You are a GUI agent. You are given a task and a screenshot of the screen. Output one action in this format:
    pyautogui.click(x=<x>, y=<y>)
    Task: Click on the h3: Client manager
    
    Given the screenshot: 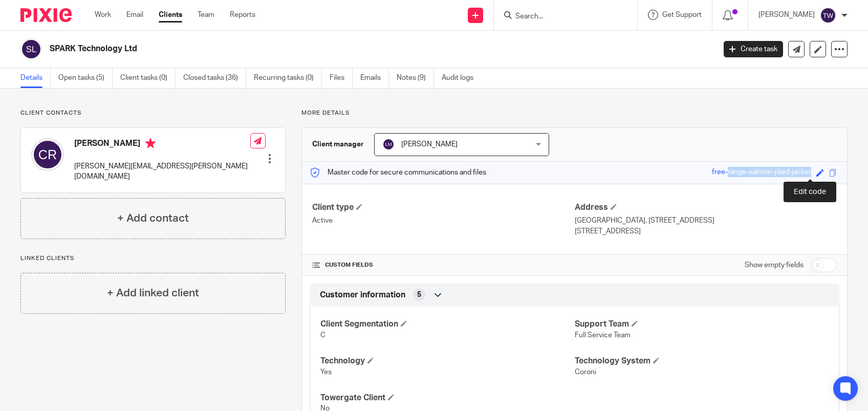 What is the action you would take?
    pyautogui.click(x=338, y=144)
    